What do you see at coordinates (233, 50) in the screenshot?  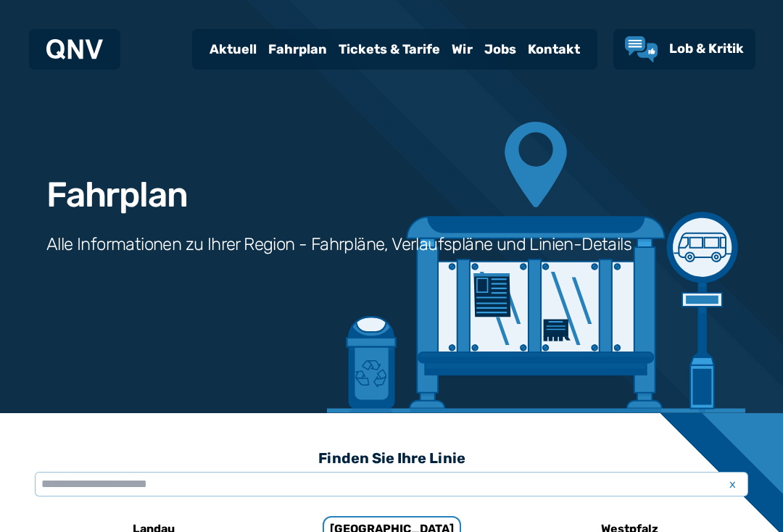 I see `a: Aktuell` at bounding box center [233, 50].